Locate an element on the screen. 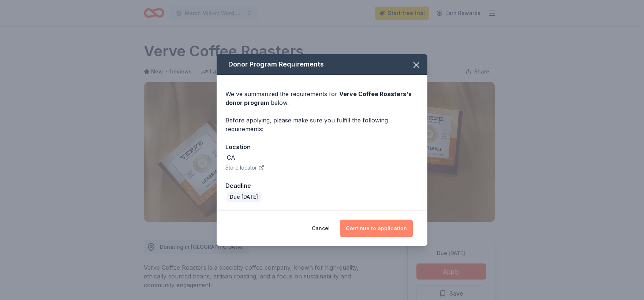 The height and width of the screenshot is (300, 644). button: Continue to application is located at coordinates (376, 228).